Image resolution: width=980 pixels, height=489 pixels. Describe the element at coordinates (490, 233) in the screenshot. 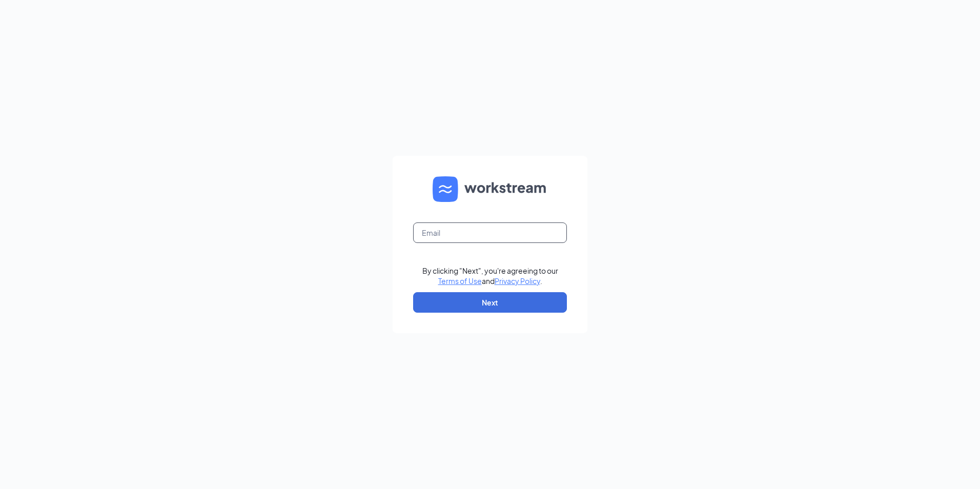

I see `input: Email` at that location.